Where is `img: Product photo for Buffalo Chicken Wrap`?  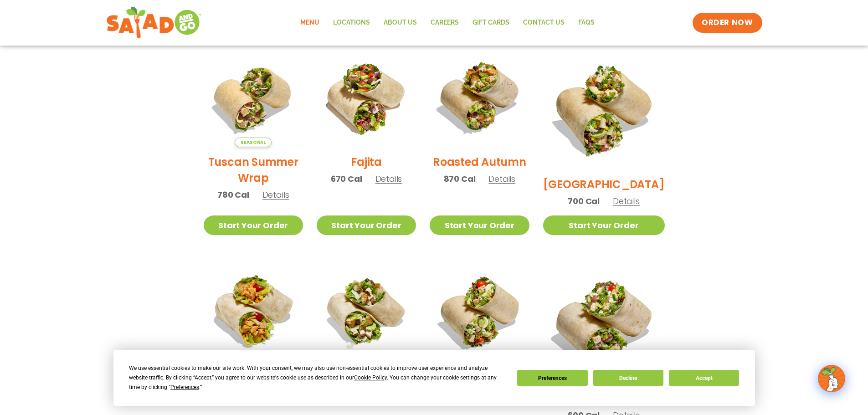
img: Product photo for Buffalo Chicken Wrap is located at coordinates (253, 311).